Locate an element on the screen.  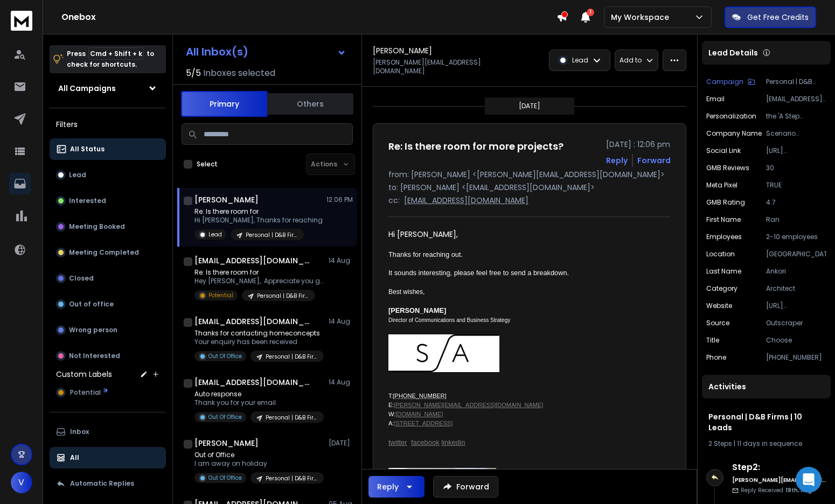
span: Potential is located at coordinates (85, 392).